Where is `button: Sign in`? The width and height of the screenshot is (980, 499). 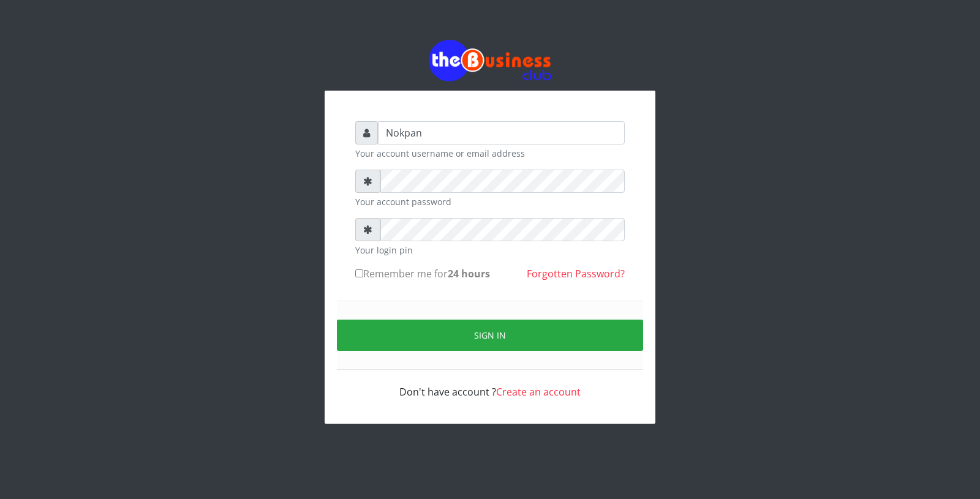 button: Sign in is located at coordinates (490, 335).